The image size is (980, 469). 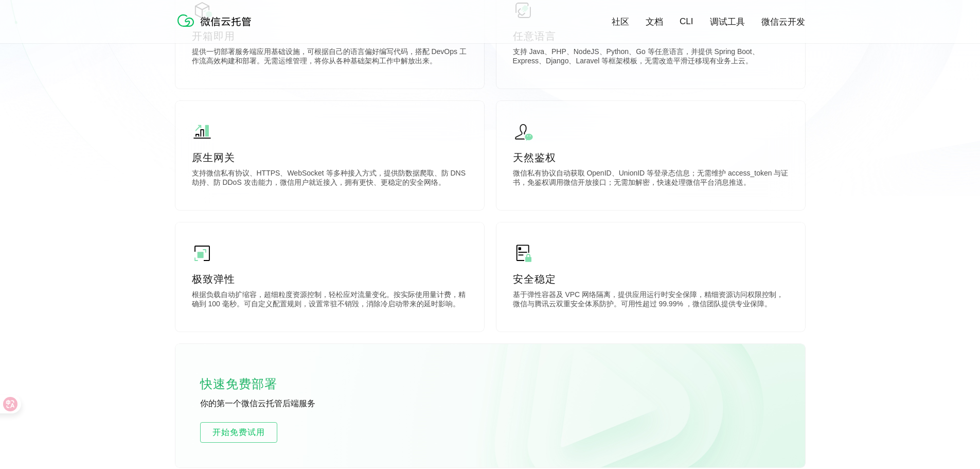 I want to click on a: CLI, so click(x=686, y=22).